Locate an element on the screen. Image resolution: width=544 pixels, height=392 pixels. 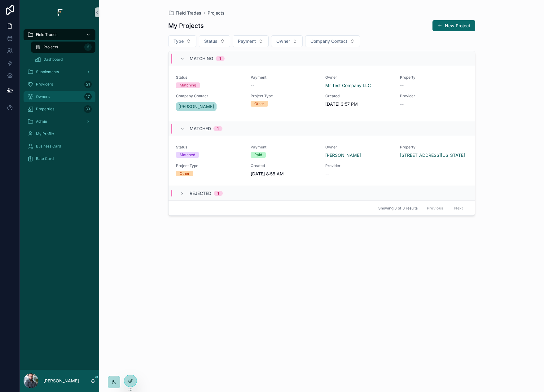
div: 3 is located at coordinates (88, 47).